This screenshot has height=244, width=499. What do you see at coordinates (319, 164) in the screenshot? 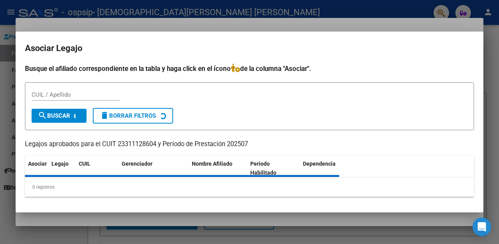
I see `span: Dependencia` at bounding box center [319, 164].